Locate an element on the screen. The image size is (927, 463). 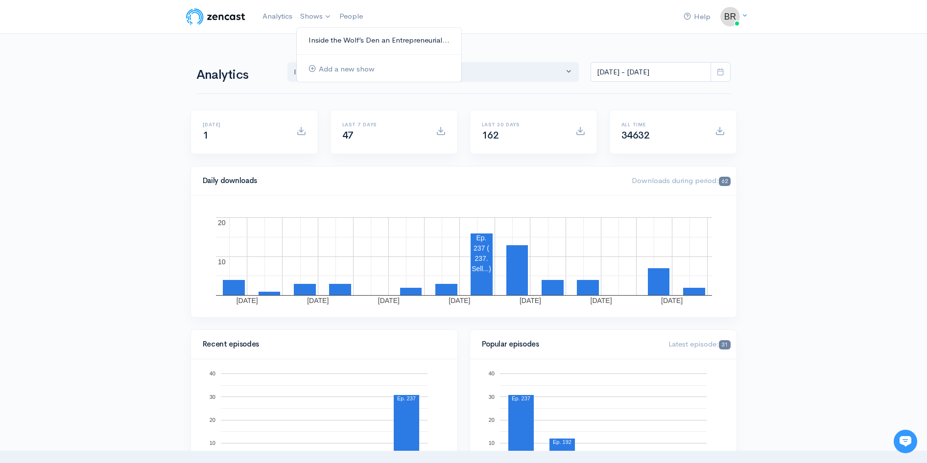
span: 62 is located at coordinates (724, 181).